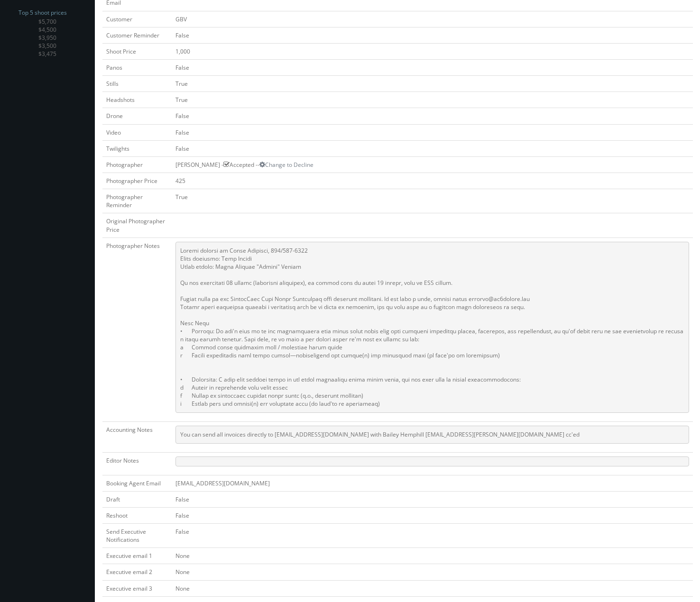 Image resolution: width=700 pixels, height=602 pixels. What do you see at coordinates (137, 164) in the screenshot?
I see `td: Photographer` at bounding box center [137, 164].